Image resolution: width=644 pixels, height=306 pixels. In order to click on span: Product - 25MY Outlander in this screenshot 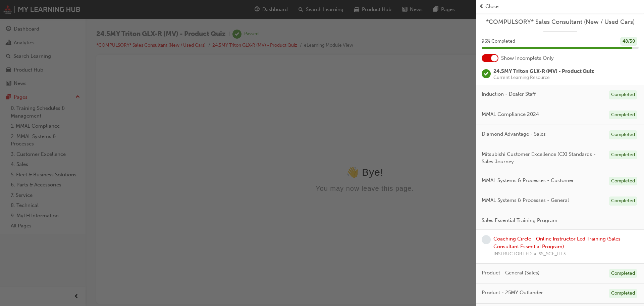, I will do `click(512, 292)`.